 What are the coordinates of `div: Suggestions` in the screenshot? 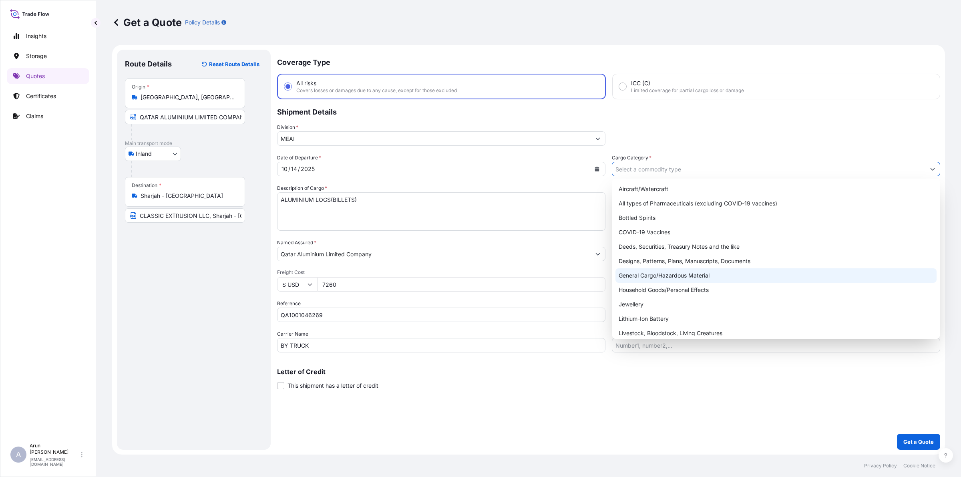 It's located at (776, 326).